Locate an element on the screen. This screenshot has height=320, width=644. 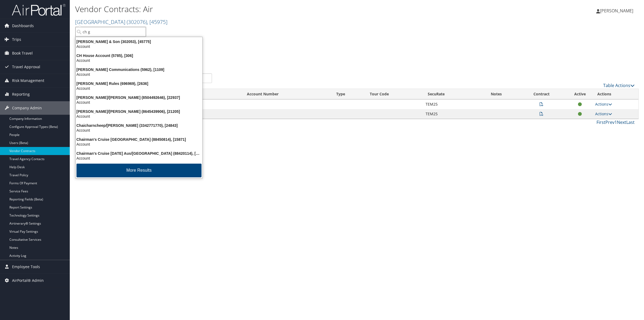
span: Dashboards is located at coordinates (23, 26).